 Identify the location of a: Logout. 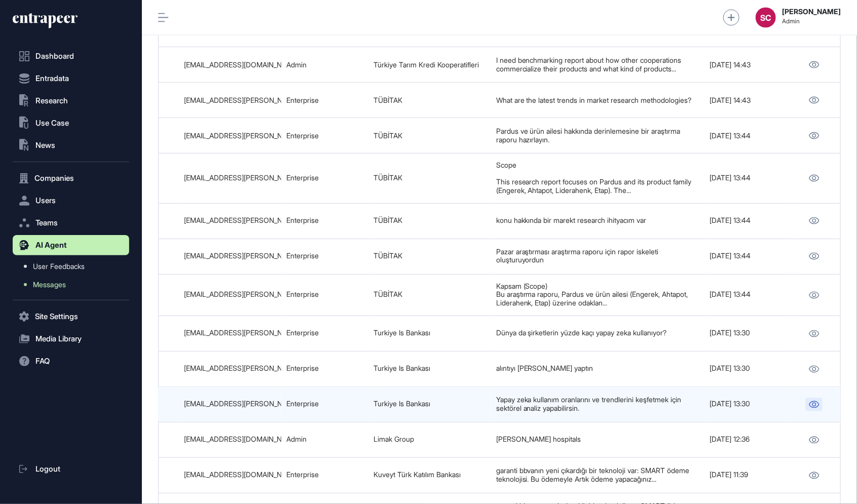
(71, 469).